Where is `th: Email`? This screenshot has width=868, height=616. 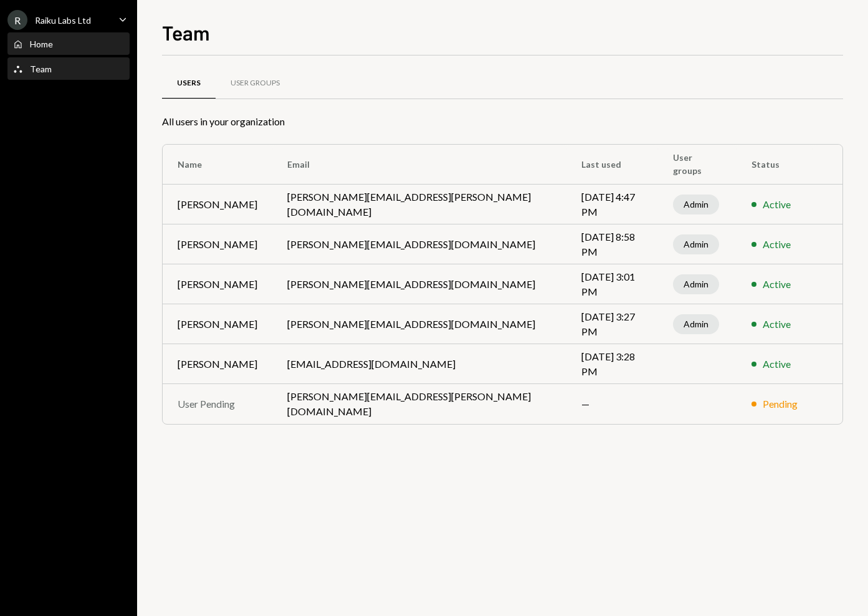
th: Email is located at coordinates (419, 165).